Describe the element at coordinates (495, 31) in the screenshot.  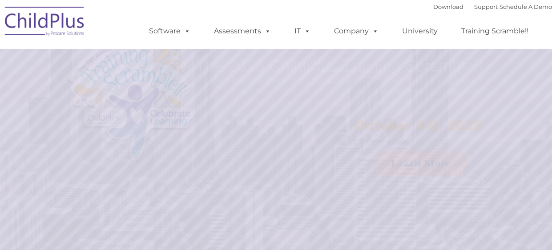
I see `a: Training Scramble!!` at that location.